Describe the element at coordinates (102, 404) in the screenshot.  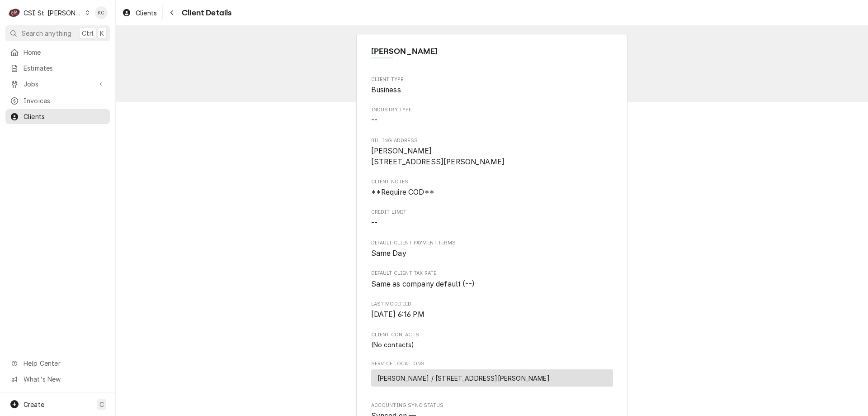
I see `span: C` at that location.